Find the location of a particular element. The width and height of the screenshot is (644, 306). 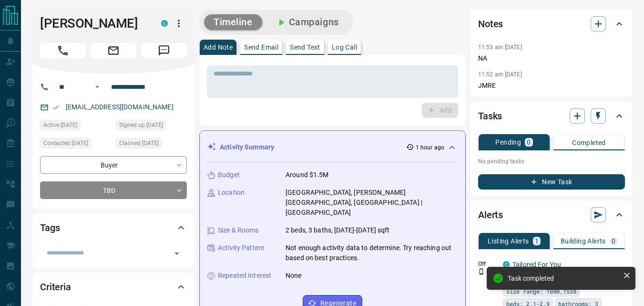

div: Buyer is located at coordinates (113, 165).